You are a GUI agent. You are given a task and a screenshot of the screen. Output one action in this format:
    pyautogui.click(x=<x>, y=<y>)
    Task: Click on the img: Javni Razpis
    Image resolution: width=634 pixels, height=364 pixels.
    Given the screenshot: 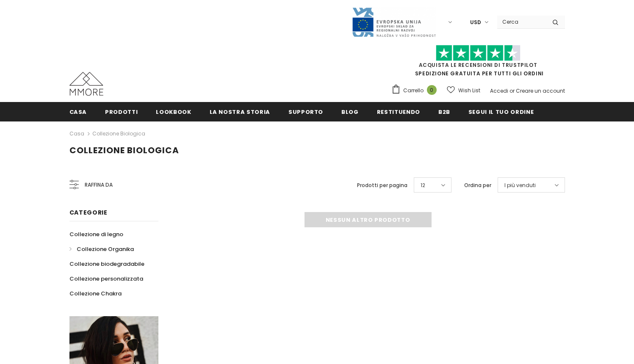 What is the action you would take?
    pyautogui.click(x=394, y=22)
    